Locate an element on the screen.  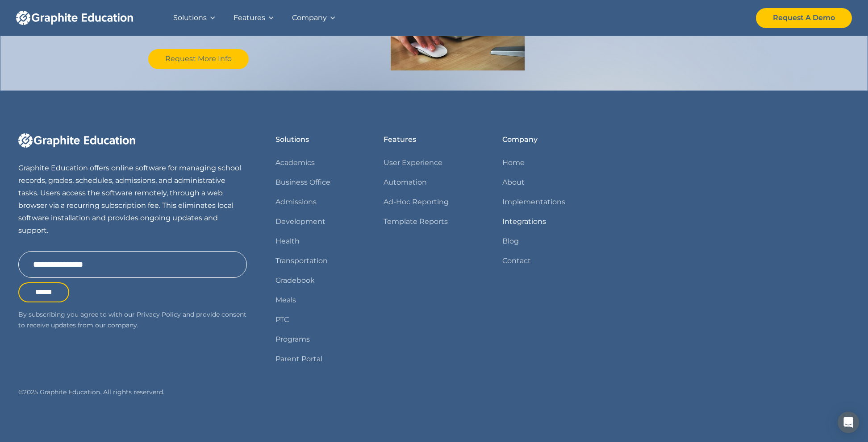
a: Gradebook is located at coordinates (296, 281).